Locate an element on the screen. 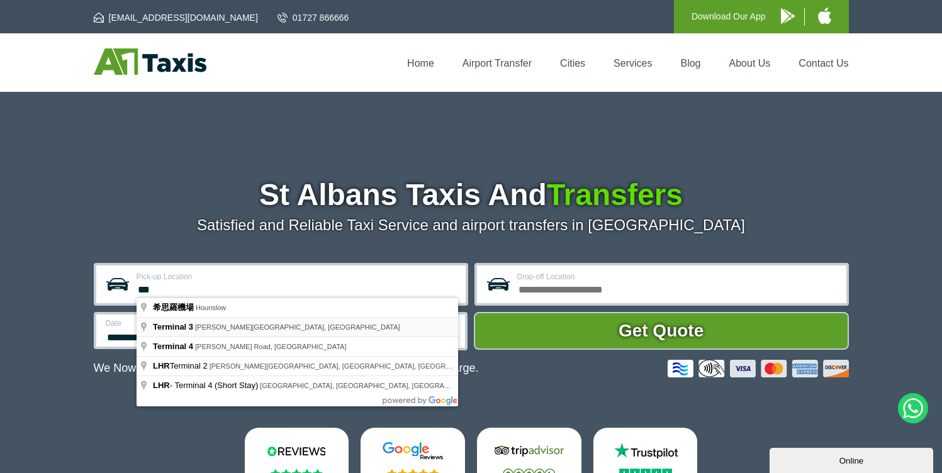  p: Download Our App is located at coordinates (729, 16).